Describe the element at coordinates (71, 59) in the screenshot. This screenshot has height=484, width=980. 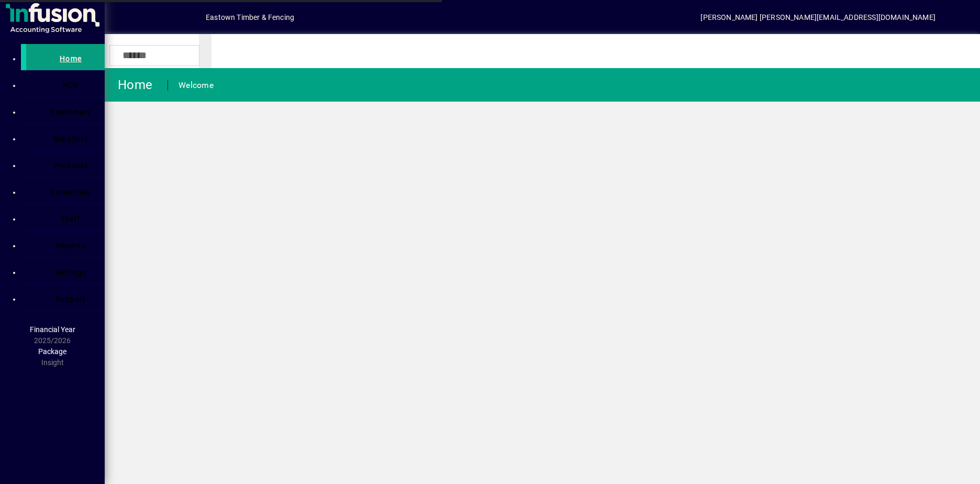
I see `span: Home` at that location.